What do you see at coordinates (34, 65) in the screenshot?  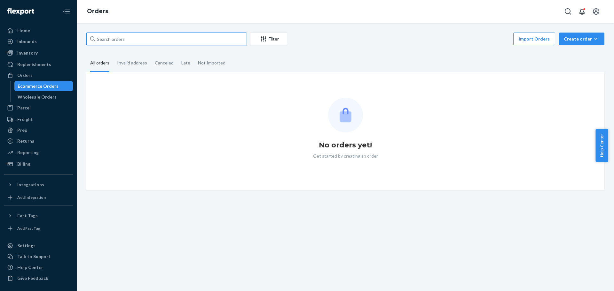 I see `div: Replenishments` at bounding box center [34, 65].